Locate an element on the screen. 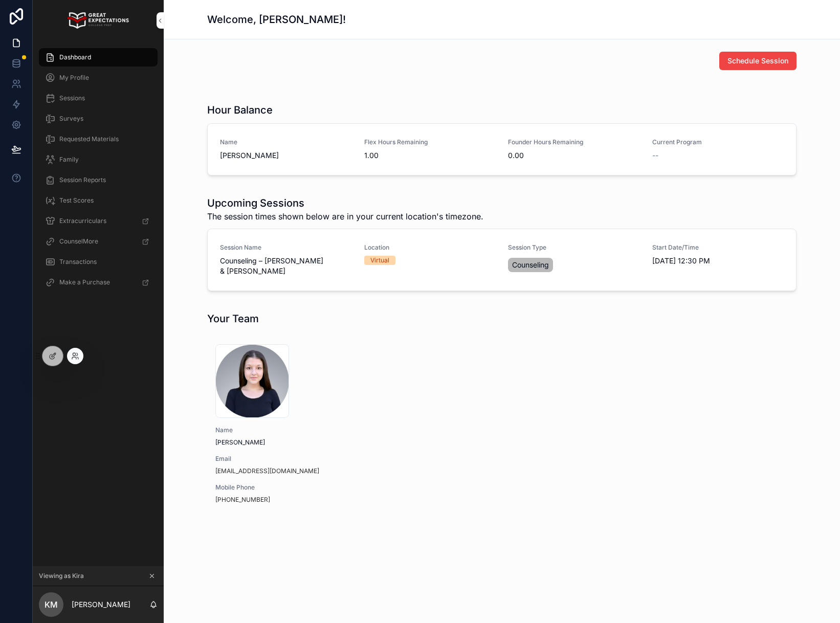 The width and height of the screenshot is (840, 623). span: Founder Hours Remaining is located at coordinates (574, 142).